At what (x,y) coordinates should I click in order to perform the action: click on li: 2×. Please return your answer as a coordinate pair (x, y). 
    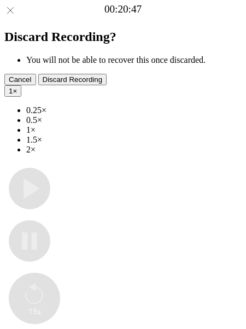
    Looking at the image, I should click on (134, 150).